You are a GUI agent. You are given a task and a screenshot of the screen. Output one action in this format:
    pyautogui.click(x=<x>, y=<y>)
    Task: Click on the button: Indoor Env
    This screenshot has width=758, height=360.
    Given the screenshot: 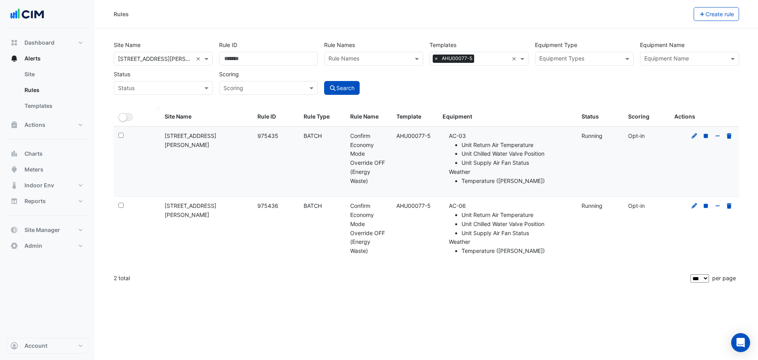 What is the action you would take?
    pyautogui.click(x=47, y=185)
    